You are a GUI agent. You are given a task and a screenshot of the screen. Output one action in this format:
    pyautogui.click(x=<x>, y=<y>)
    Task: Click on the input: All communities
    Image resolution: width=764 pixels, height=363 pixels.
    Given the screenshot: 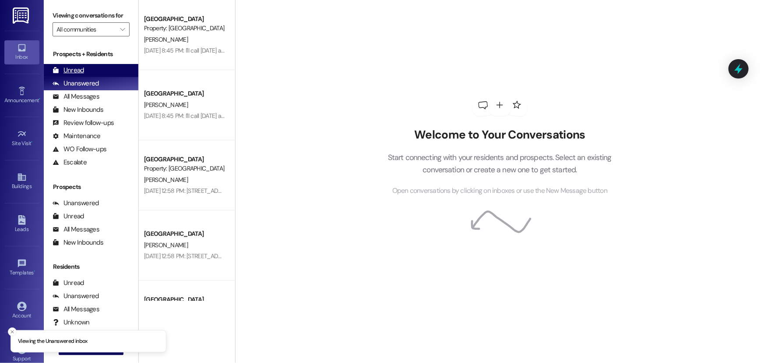 What is the action you would take?
    pyautogui.click(x=86, y=29)
    